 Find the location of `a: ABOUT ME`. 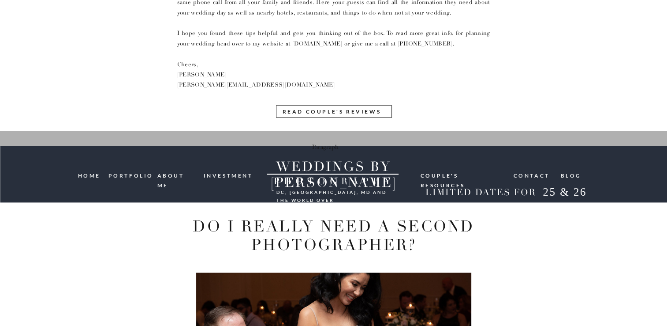

a: ABOUT ME is located at coordinates (177, 175).